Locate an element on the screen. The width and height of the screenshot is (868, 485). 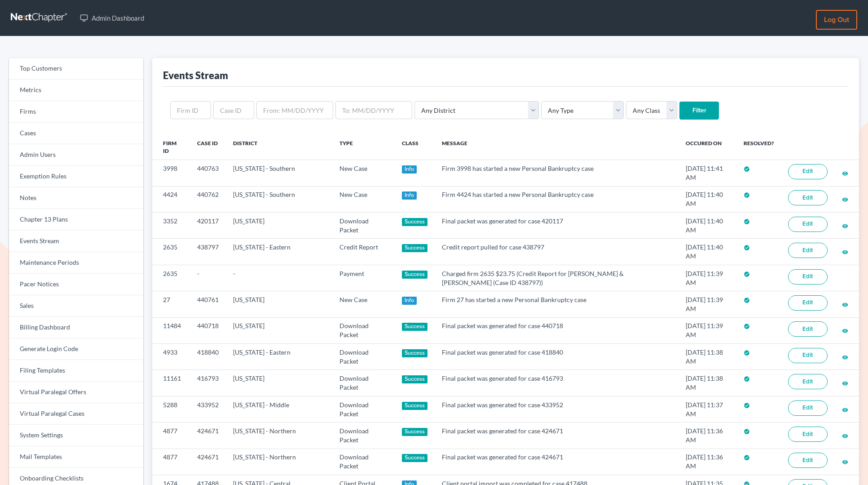
div: Info is located at coordinates (410, 195).